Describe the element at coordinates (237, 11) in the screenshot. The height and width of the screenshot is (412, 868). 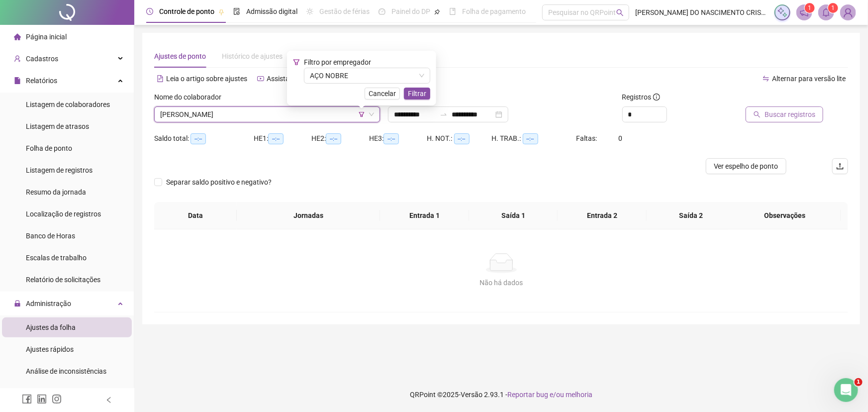
I see `span: file-done` at that location.